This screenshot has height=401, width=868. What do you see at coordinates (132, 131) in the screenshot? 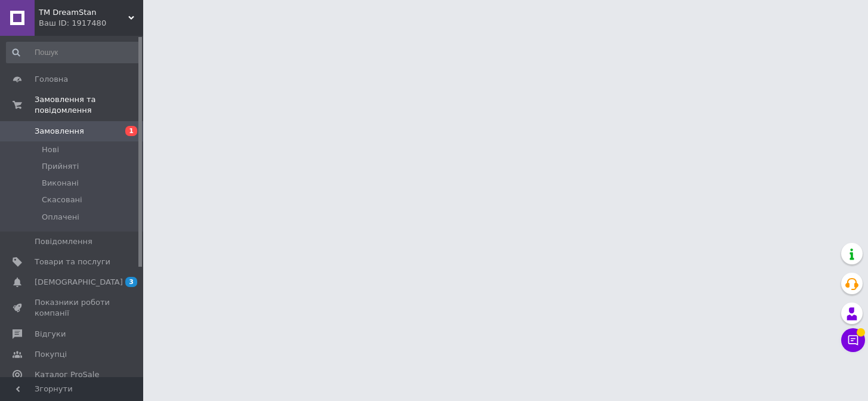
I see `span: 1` at bounding box center [132, 131].